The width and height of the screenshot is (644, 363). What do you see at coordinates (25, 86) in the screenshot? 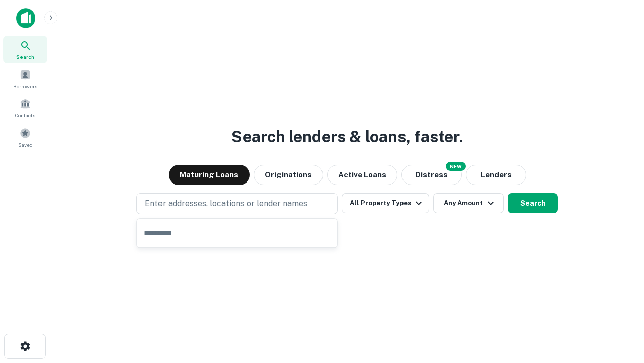
I see `span: Borrowers` at bounding box center [25, 86].